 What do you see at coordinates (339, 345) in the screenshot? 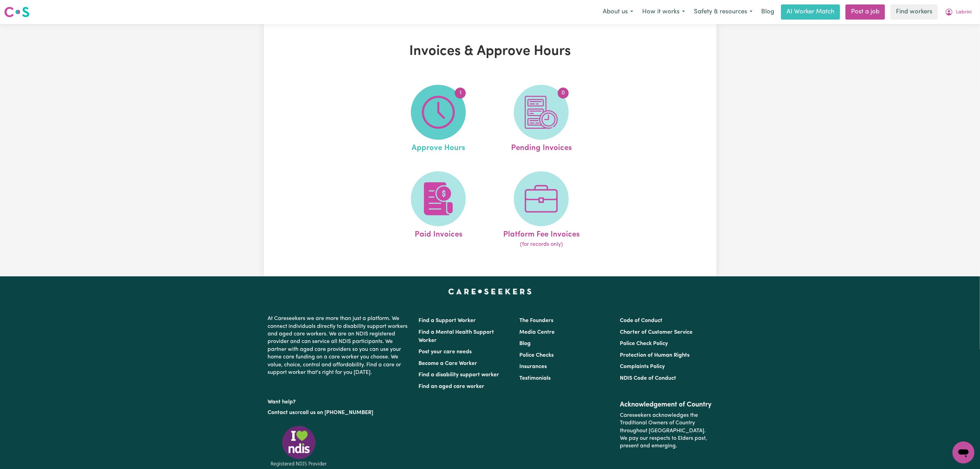
I see `p: At Careseekers we are more than just a platform. We connect individuals directly to disability su...` at bounding box center [339, 345].